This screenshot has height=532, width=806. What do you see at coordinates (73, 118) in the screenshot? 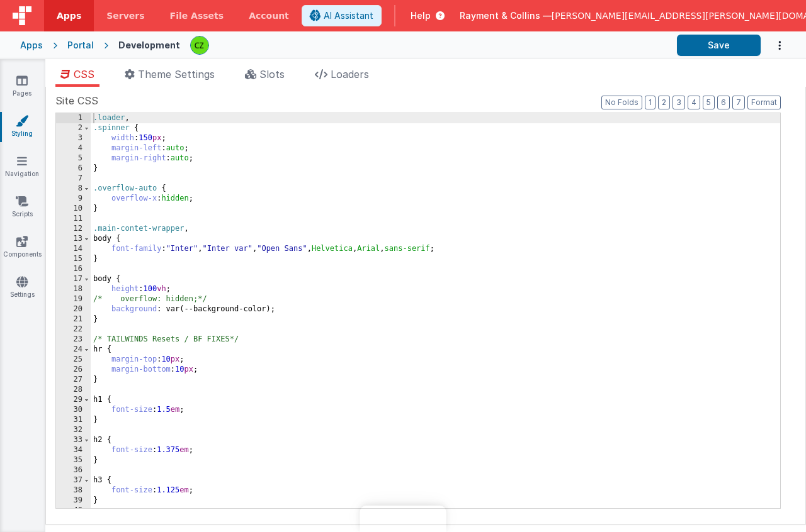
I see `div: 1` at bounding box center [73, 118].